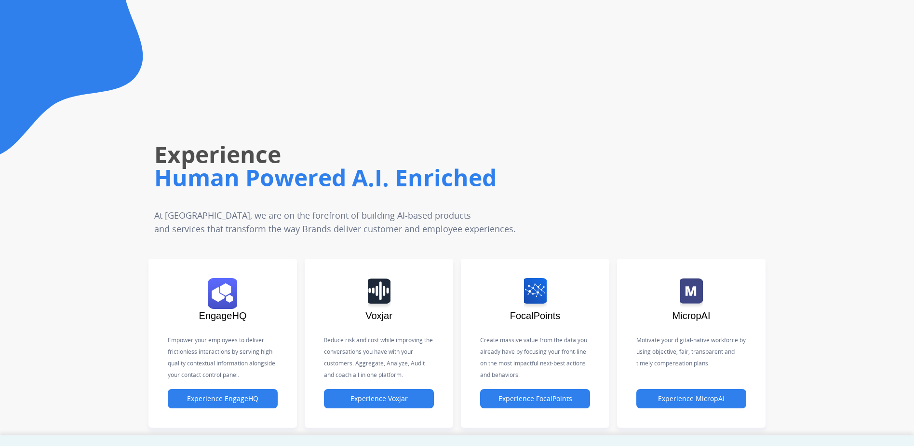 This screenshot has height=446, width=914. Describe the element at coordinates (692, 398) in the screenshot. I see `button: Experience MicropAI` at that location.